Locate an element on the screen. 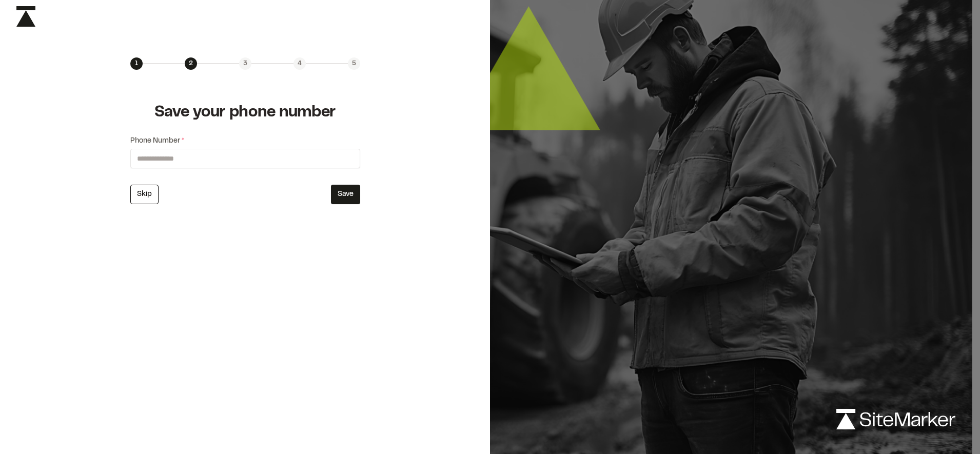 The width and height of the screenshot is (980, 454). img: logo-white-rebrand.svg is located at coordinates (896, 419).